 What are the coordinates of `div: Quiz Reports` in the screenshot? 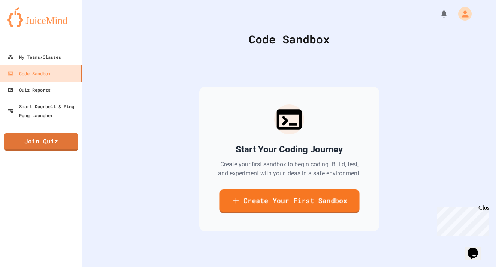 It's located at (29, 90).